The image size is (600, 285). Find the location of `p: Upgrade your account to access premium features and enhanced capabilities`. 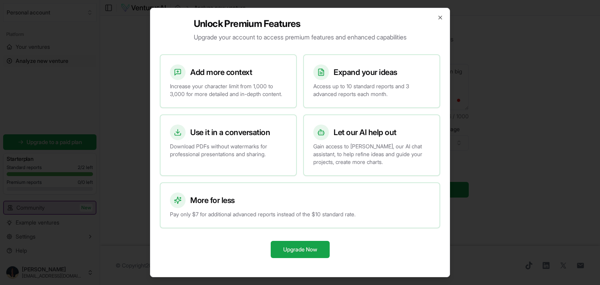

p: Upgrade your account to access premium features and enhanced capabilities is located at coordinates (300, 37).